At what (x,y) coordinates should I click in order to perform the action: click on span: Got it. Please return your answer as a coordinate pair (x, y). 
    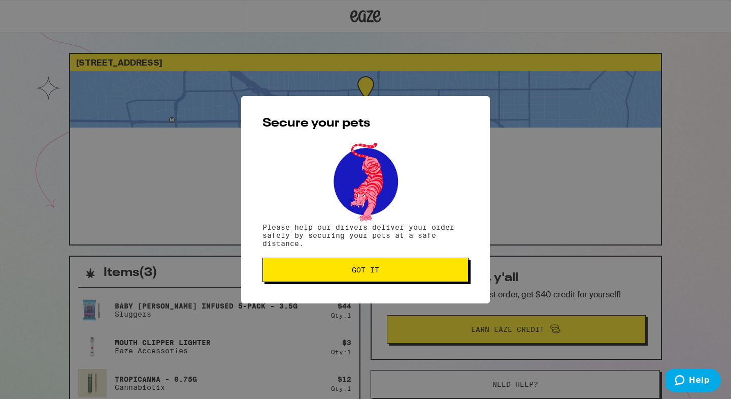
    Looking at the image, I should click on (366, 270).